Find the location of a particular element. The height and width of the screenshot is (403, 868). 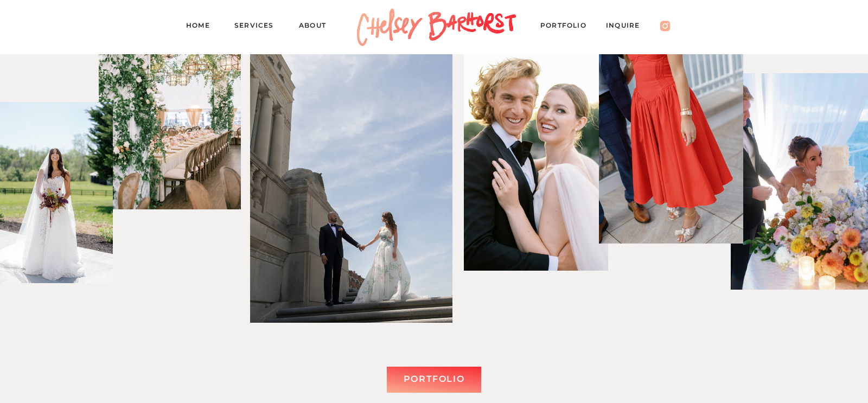

a: Inquire is located at coordinates (628, 27).